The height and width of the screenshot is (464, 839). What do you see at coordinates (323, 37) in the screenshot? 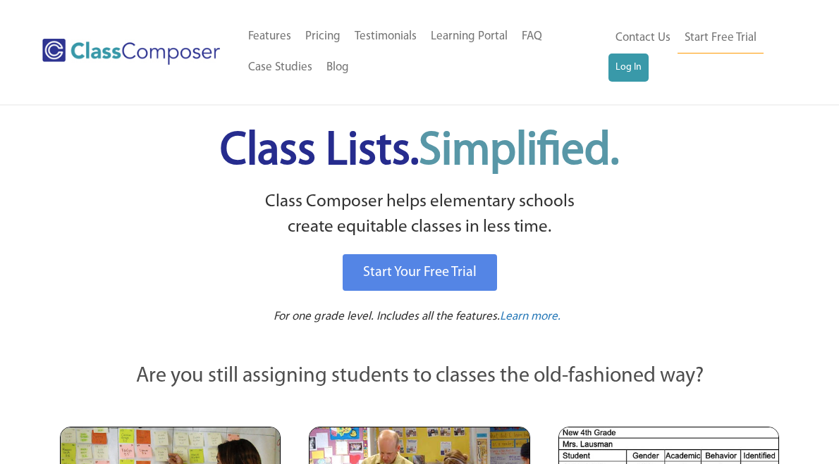
I see `a: Pricing` at bounding box center [323, 37].